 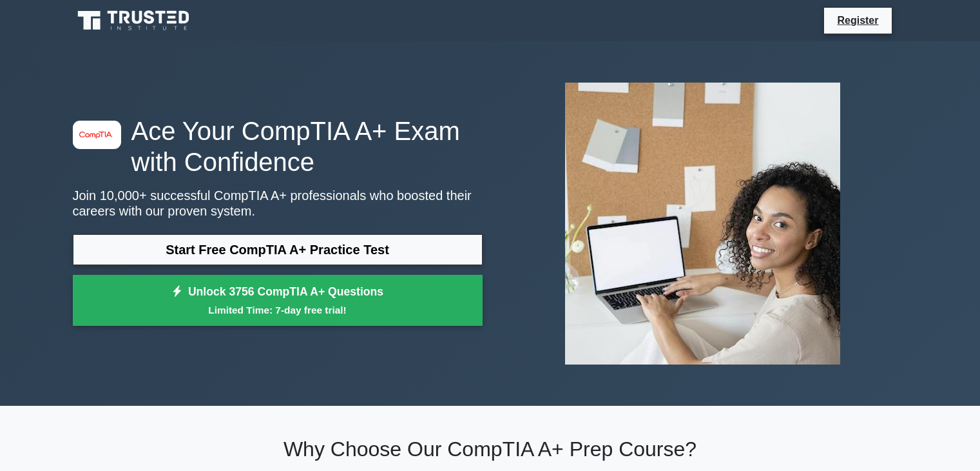 What do you see at coordinates (490, 449) in the screenshot?
I see `h2: Why Choose Our CompTIA A+ Prep Course?` at bounding box center [490, 449].